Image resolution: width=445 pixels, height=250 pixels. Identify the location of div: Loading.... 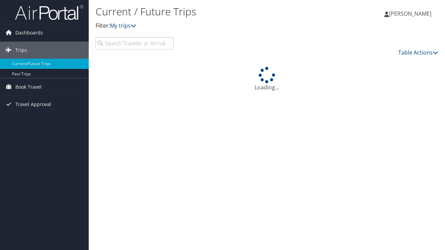
(267, 79).